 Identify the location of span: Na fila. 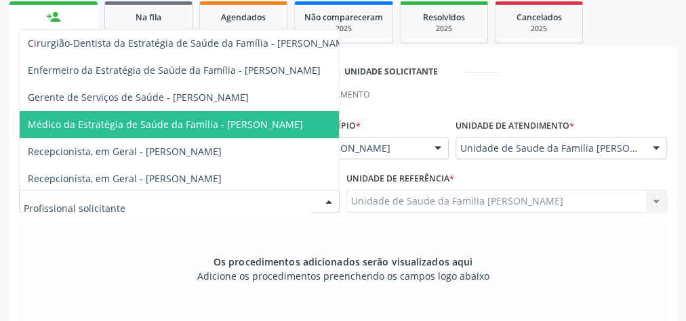
(148, 17).